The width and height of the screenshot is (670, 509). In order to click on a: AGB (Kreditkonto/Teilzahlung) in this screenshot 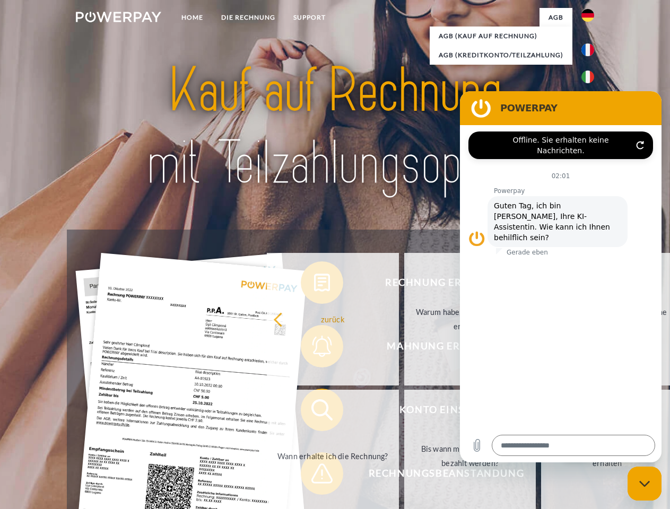, I will do `click(501, 55)`.